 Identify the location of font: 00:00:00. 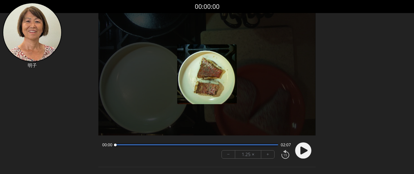
(207, 6).